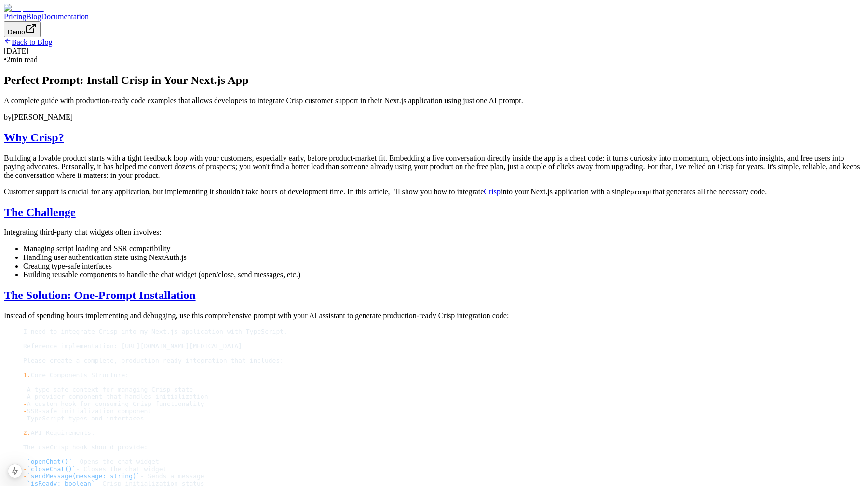 The image size is (868, 486). What do you see at coordinates (27, 433) in the screenshot?
I see `span: 2.` at bounding box center [27, 433].